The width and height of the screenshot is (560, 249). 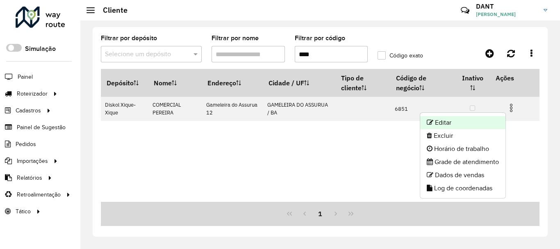 What do you see at coordinates (507, 6) in the screenshot?
I see `h3: DANT` at bounding box center [507, 6].